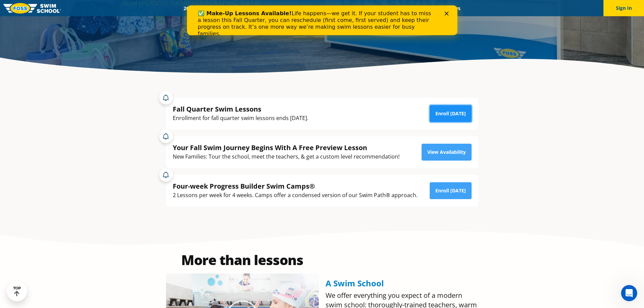  I want to click on div: Four-week Progress Builder Swim Camps®, so click(295, 186).